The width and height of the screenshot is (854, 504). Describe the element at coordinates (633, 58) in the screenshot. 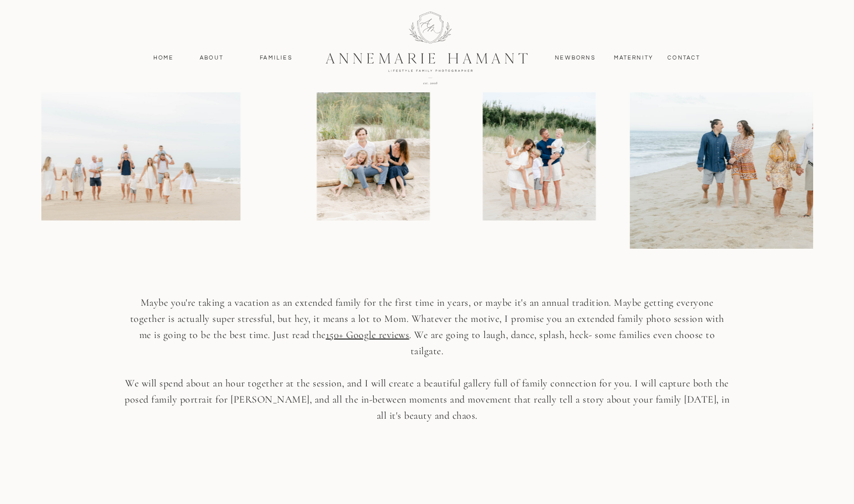

I see `a: MAternity` at that location.